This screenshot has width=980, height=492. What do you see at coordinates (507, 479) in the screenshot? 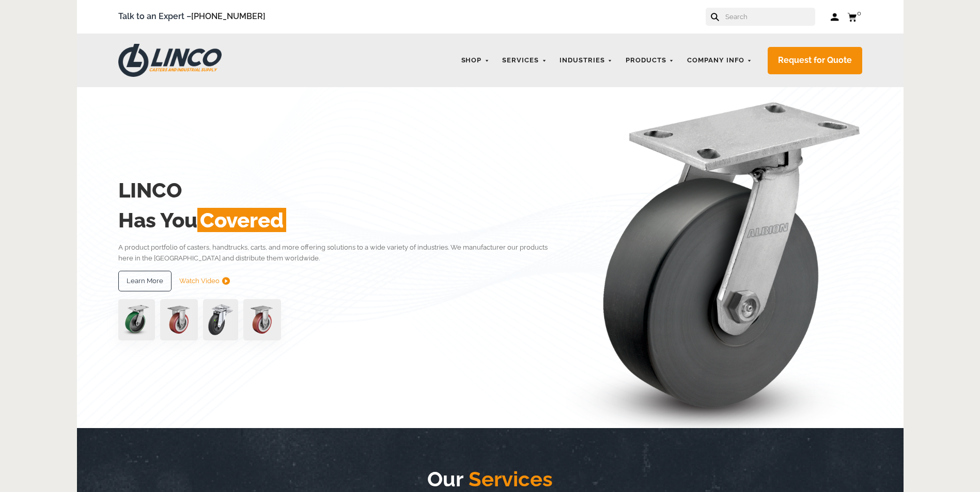
I see `span: Services` at bounding box center [507, 479].